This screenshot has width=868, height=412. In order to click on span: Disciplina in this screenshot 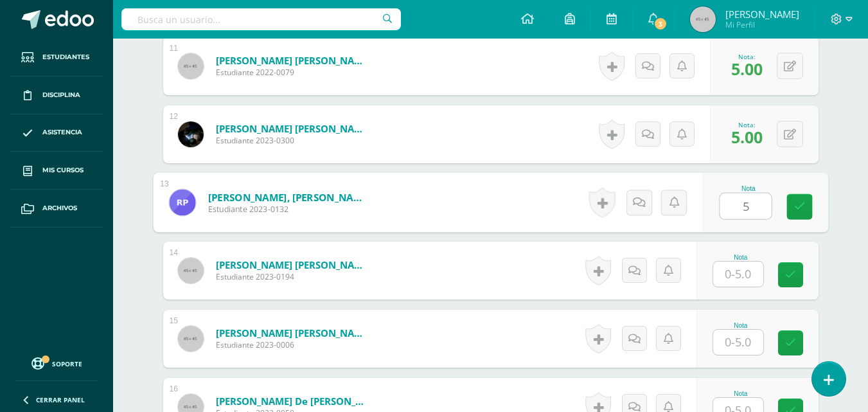, I will do `click(61, 95)`.